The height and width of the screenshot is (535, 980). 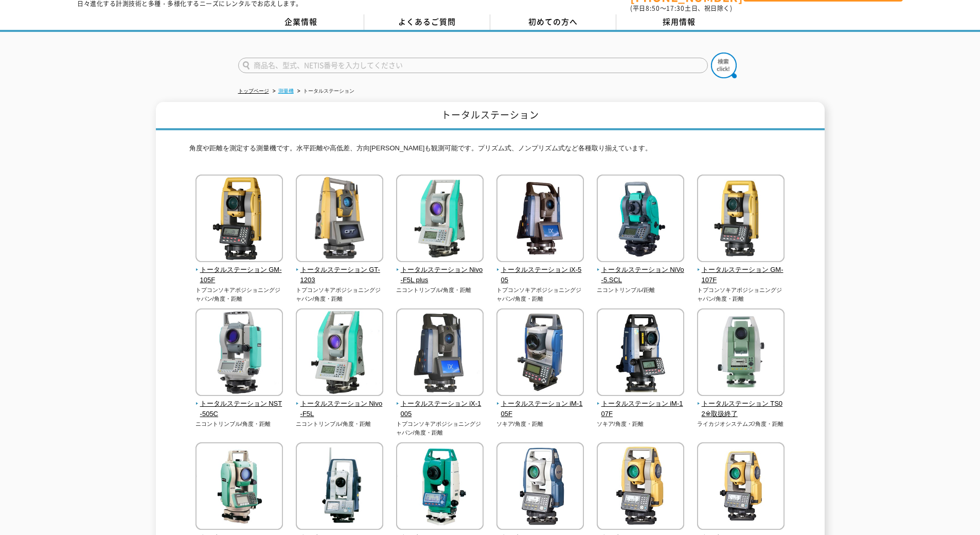 What do you see at coordinates (641, 409) in the screenshot?
I see `span: トータルステーション iM-107F` at bounding box center [641, 409].